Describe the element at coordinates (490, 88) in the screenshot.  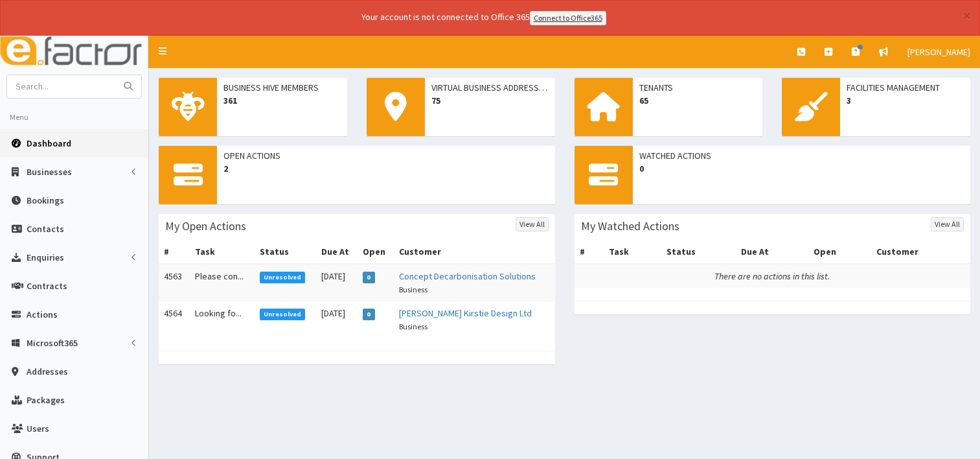
I see `span: Virtual Business Addresses` at that location.